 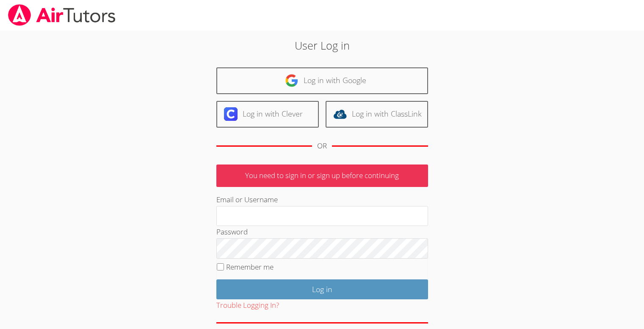 I want to click on label: Remember me, so click(x=250, y=266).